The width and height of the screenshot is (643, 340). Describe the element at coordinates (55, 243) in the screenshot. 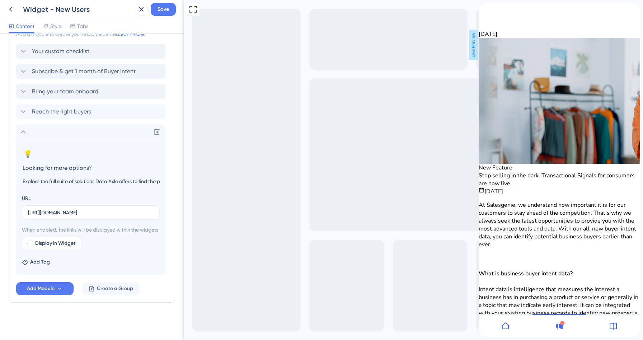

I see `span: Display in Widget` at that location.